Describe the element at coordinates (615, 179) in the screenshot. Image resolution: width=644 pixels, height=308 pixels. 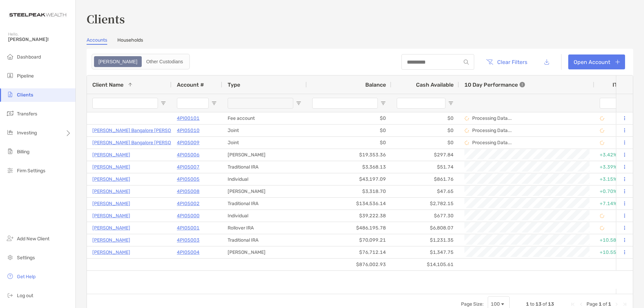
I see `div: +3.15%` at that location.